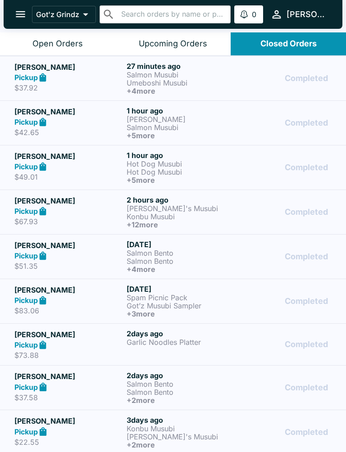 The width and height of the screenshot is (346, 452). What do you see at coordinates (180, 297) in the screenshot?
I see `p: Spam Picnic Pack` at bounding box center [180, 297].